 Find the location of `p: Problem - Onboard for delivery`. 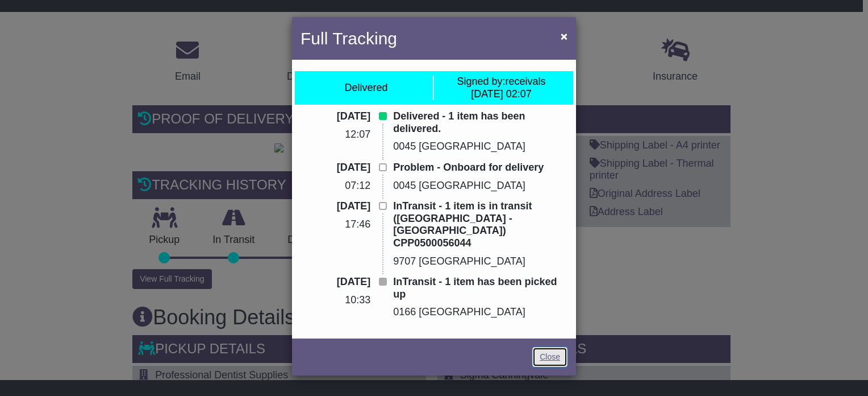

p: Problem - Onboard for delivery is located at coordinates (480, 168).